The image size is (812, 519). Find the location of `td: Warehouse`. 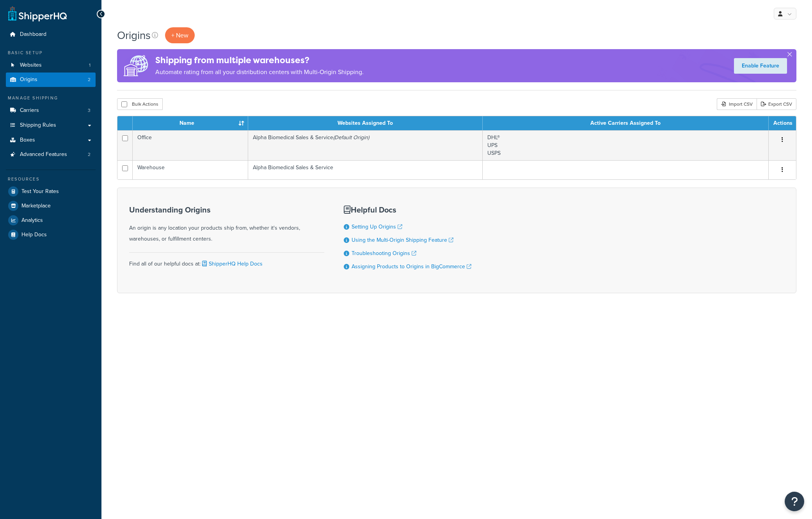

td: Warehouse is located at coordinates (191, 169).